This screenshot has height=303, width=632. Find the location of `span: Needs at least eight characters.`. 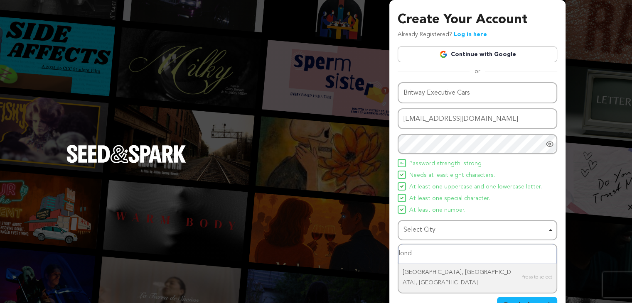

span: Needs at least eight characters. is located at coordinates (452, 176).